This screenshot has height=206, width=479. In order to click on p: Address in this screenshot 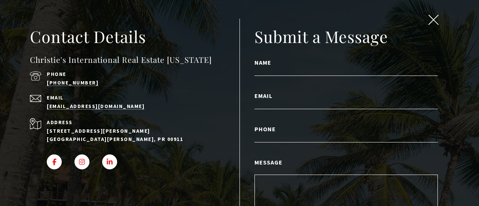, I will do `click(132, 122)`.